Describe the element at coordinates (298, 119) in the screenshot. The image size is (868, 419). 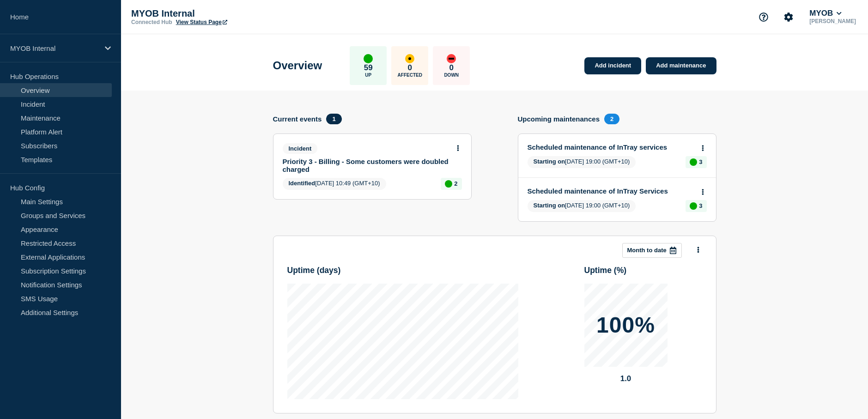
I see `h4: Current events` at that location.